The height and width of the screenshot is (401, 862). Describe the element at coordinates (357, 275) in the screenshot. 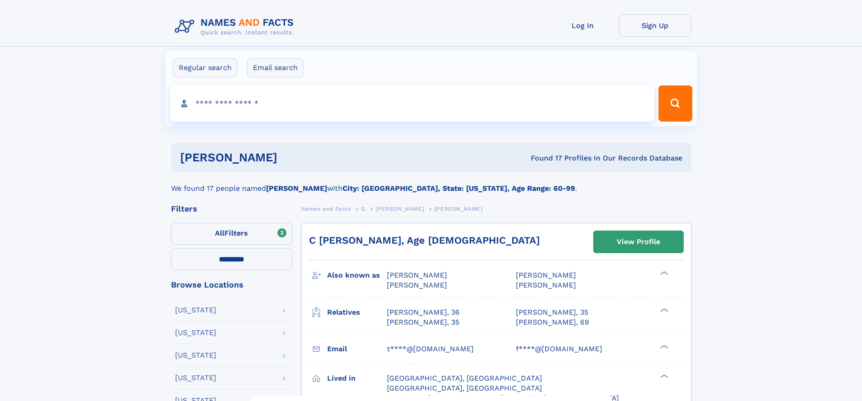

I see `h3: Also known as` at that location.